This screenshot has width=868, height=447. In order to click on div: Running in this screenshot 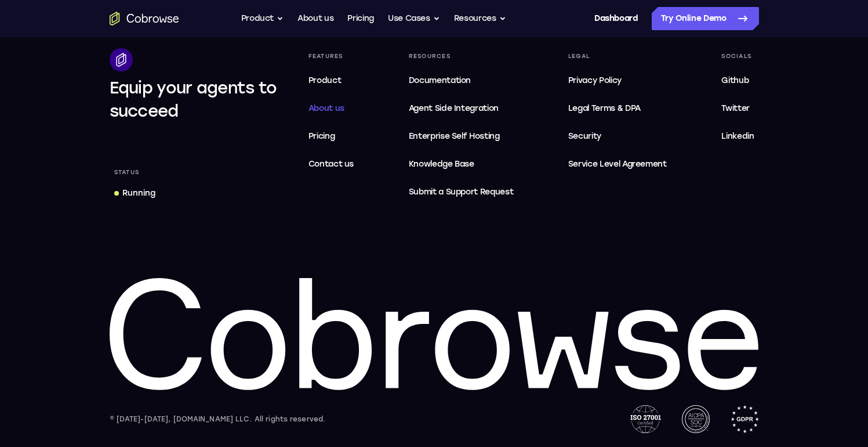, I will do `click(138, 193)`.